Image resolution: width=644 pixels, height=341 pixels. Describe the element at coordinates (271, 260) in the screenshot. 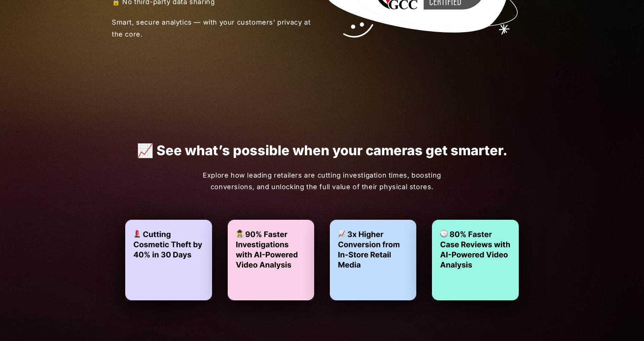

I see `img: Faster investigations` at that location.